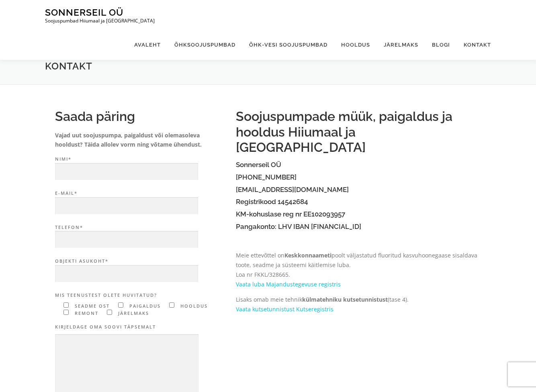 This screenshot has width=536, height=392. What do you see at coordinates (128, 140) in the screenshot?
I see `strong: Vajad uut soojuspumpa, paigaldust või olemasoleva hooldust? Täida allolev vorm ning võtame ühendust.` at bounding box center [128, 140].